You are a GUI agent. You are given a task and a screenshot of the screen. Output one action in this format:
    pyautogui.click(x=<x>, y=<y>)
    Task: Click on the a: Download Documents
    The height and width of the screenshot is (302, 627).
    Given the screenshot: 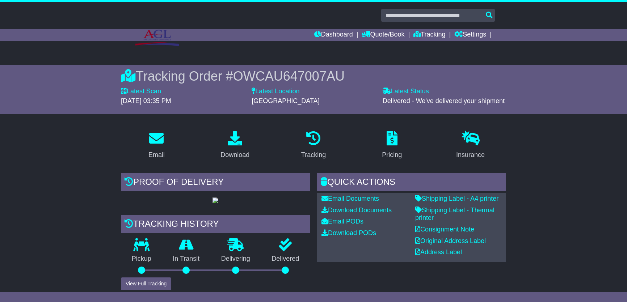 What is the action you would take?
    pyautogui.click(x=357, y=210)
    